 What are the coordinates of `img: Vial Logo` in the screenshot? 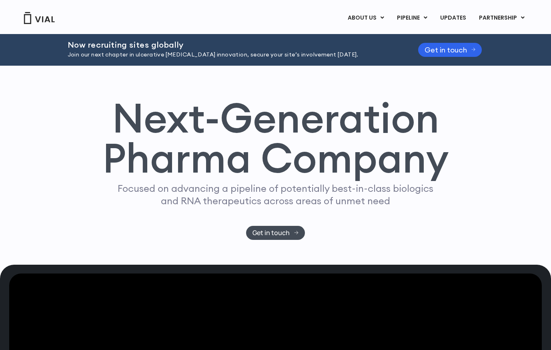 It's located at (39, 18).